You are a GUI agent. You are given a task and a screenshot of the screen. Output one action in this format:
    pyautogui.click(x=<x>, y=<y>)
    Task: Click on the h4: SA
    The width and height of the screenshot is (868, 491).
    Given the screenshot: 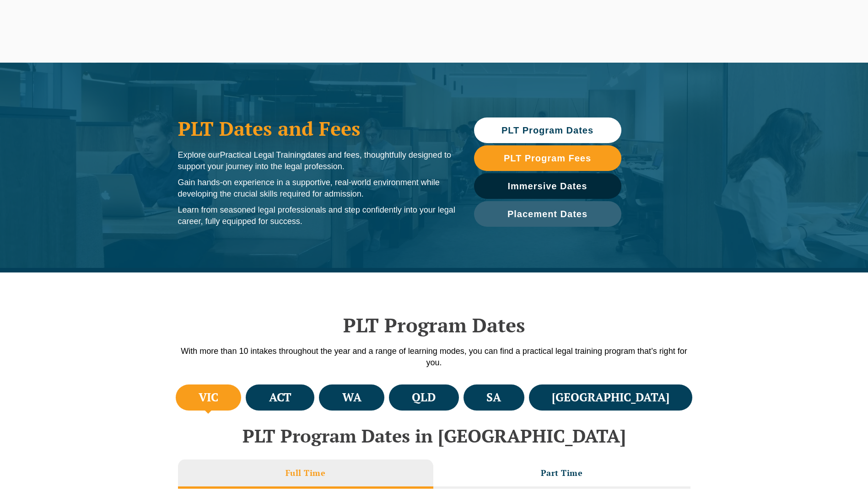 What is the action you would take?
    pyautogui.click(x=494, y=397)
    